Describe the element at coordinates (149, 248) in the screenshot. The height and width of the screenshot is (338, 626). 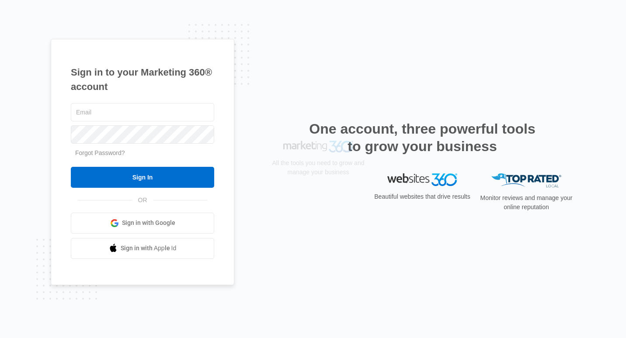
I see `span: Sign in with Apple Id` at that location.